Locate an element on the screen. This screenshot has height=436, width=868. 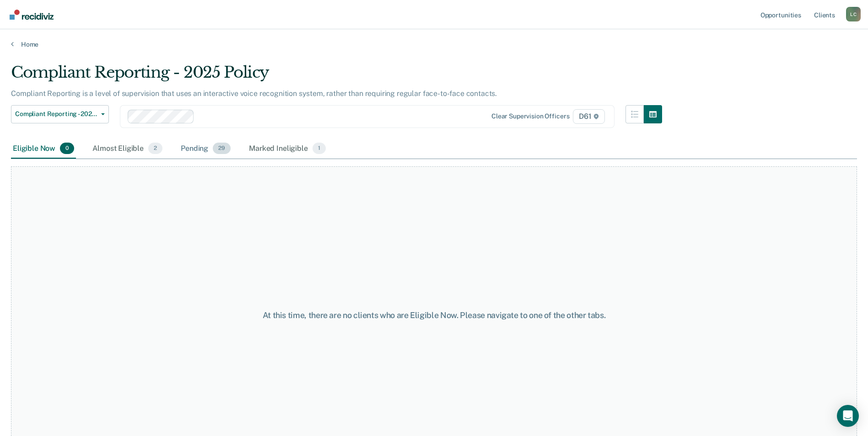
p: Compliant Reporting is a level of supervision that uses an interactive voice recognition system, ... is located at coordinates (254, 93).